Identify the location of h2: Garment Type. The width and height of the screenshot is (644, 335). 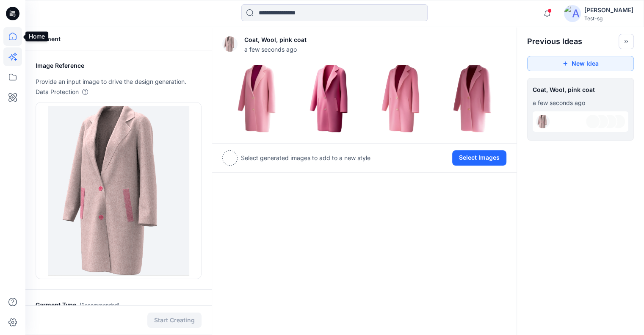
(119, 304).